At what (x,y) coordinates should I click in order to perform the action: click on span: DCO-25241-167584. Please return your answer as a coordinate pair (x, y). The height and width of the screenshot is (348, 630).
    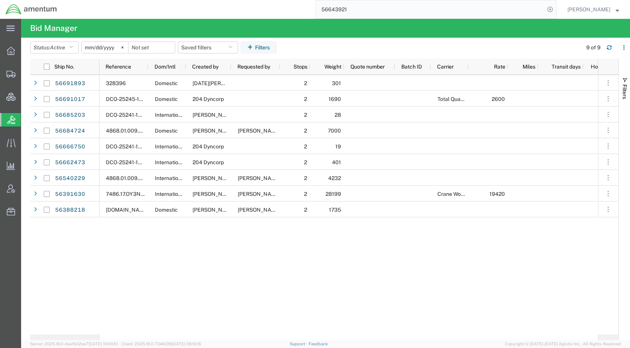
    Looking at the image, I should click on (130, 115).